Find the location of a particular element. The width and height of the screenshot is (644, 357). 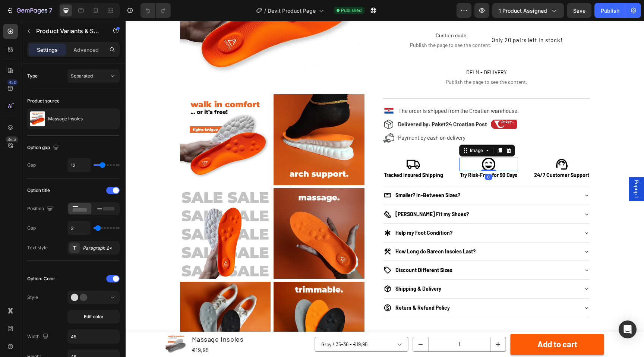

img: gempages_568734958370161534-e76d0c4f-82d8-412c-96c1-5cbcfc4794ef.svg is located at coordinates (263, 90).